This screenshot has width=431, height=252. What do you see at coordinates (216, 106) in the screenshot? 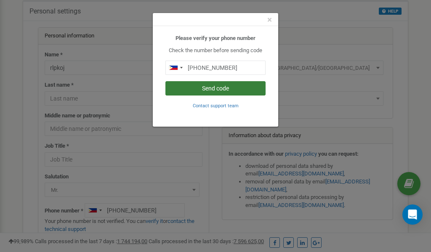
I see `small: Contact support team` at bounding box center [216, 106].